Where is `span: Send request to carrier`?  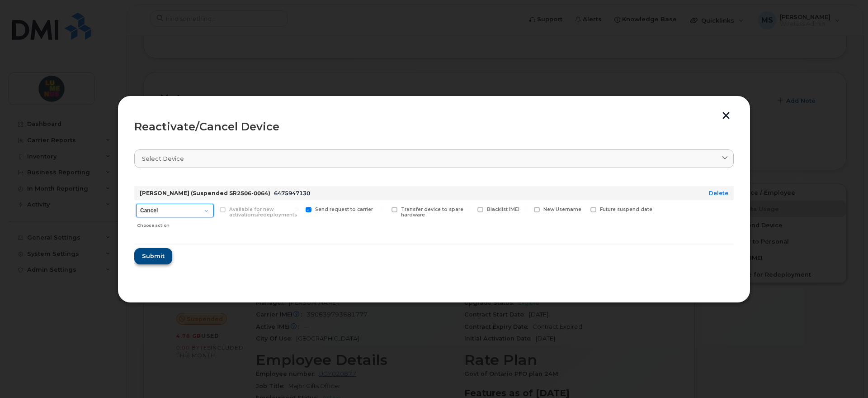 span: Send request to carrier is located at coordinates (344, 209).